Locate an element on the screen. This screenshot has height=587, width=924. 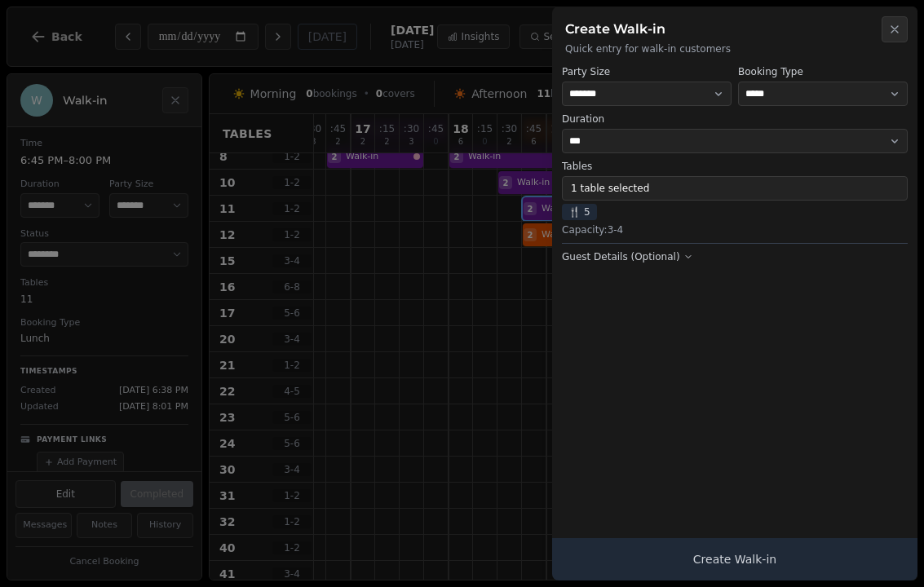
p: Quick entry for walk-in customers is located at coordinates (734, 49).